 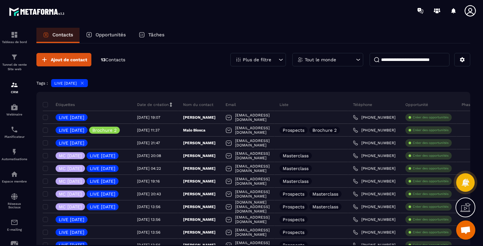 What do you see at coordinates (14, 177) in the screenshot?
I see `a: automationsautomationsEspace membre` at bounding box center [14, 177].